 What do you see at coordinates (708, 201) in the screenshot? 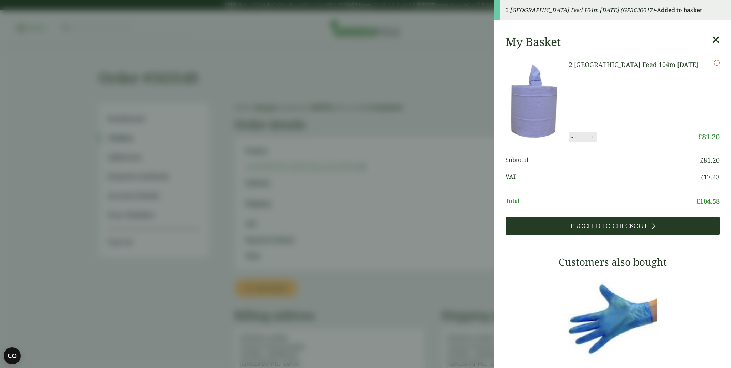
I see `bdi: 104.58` at bounding box center [708, 201].